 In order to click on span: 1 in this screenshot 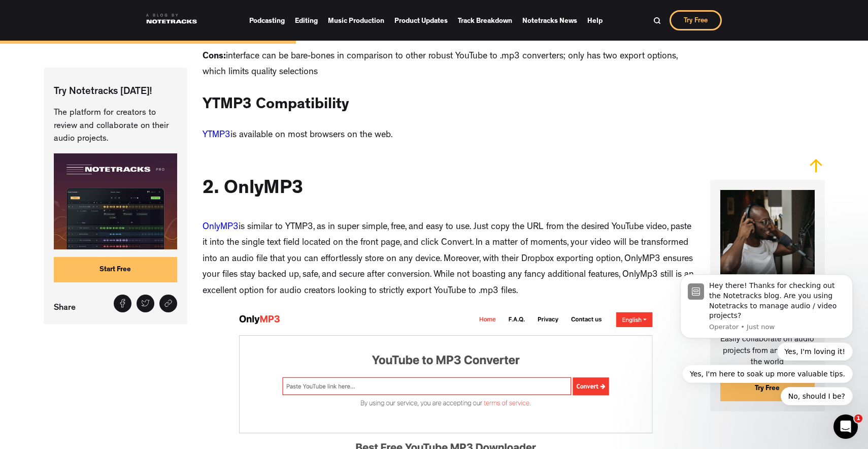, I will do `click(858, 418)`.